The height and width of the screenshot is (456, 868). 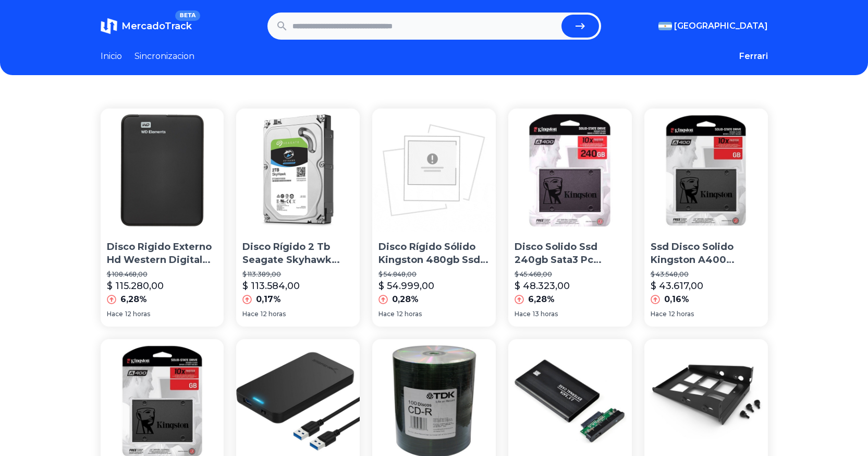 What do you see at coordinates (406, 286) in the screenshot?
I see `p: $ 54.999,00` at bounding box center [406, 286].